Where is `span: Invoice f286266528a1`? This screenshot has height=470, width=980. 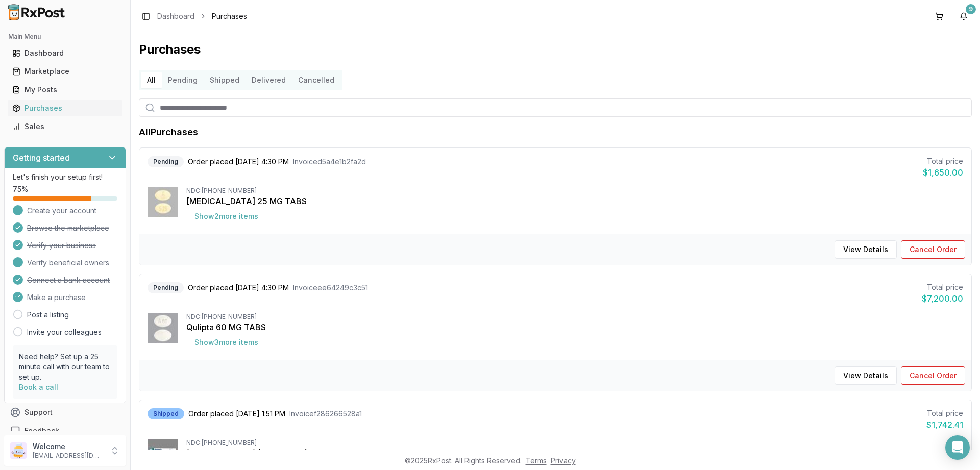
span: Invoice f286266528a1 is located at coordinates (326, 414).